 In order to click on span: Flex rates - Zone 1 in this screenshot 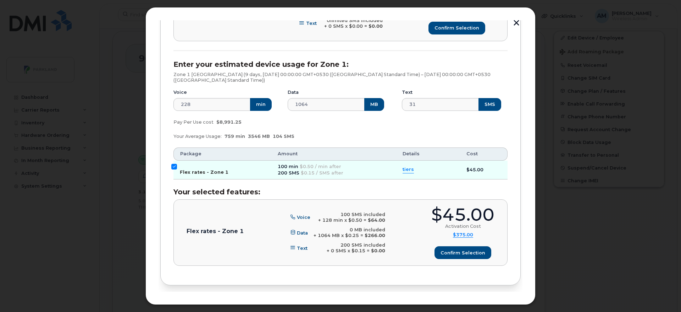, I will do `click(204, 172)`.